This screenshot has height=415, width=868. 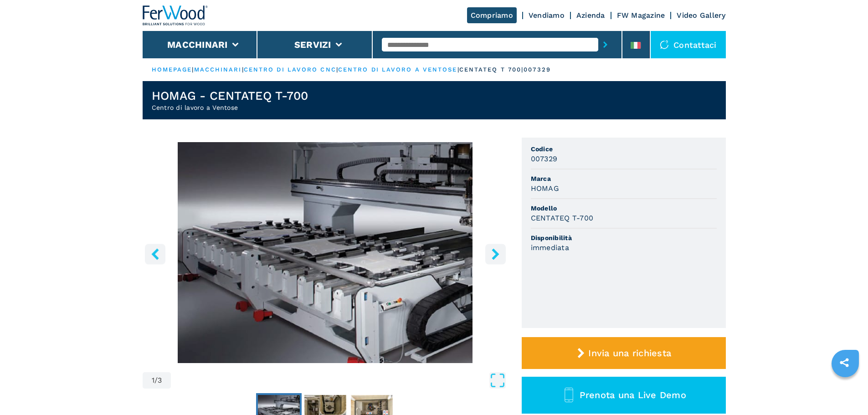 What do you see at coordinates (623, 353) in the screenshot?
I see `button: Invia una richiesta` at bounding box center [623, 353].